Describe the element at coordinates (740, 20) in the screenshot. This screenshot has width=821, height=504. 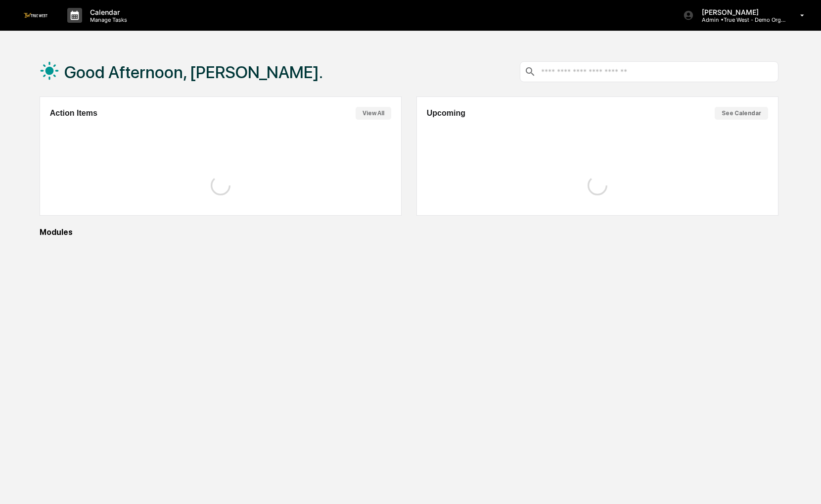
I see `p: Admin • True West - Demo Organization` at that location.